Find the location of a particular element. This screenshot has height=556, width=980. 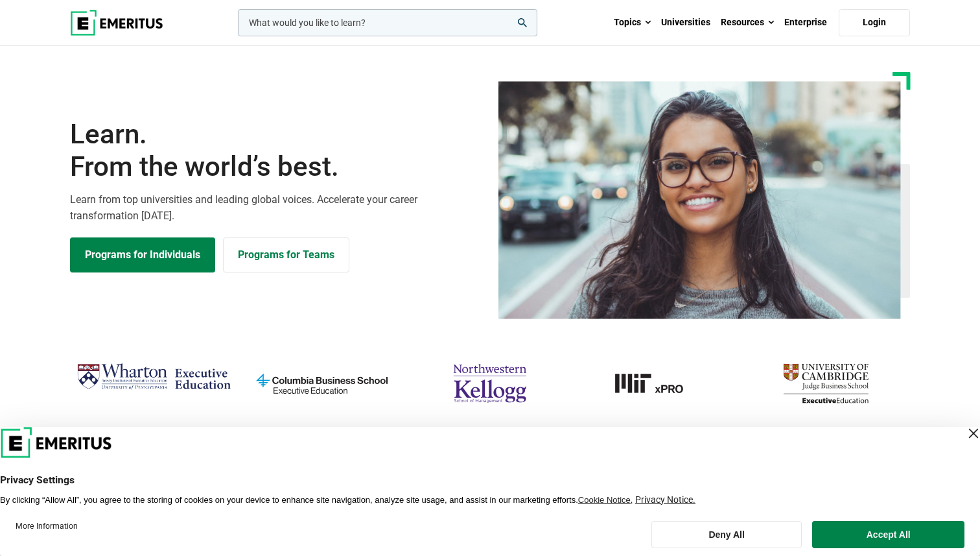

img: Wharton Executive Education is located at coordinates (153, 376).